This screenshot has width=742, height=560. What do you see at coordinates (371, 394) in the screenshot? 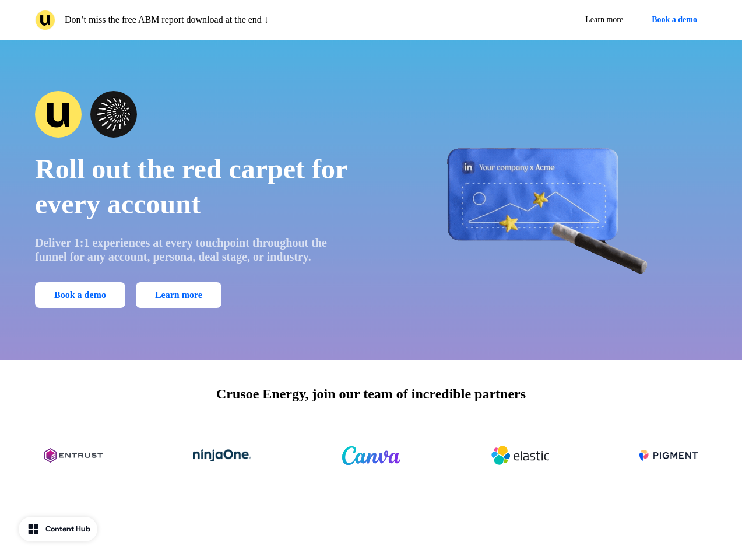
I see `p: Crusoe Energy, join our team of incredible partners` at bounding box center [371, 394].